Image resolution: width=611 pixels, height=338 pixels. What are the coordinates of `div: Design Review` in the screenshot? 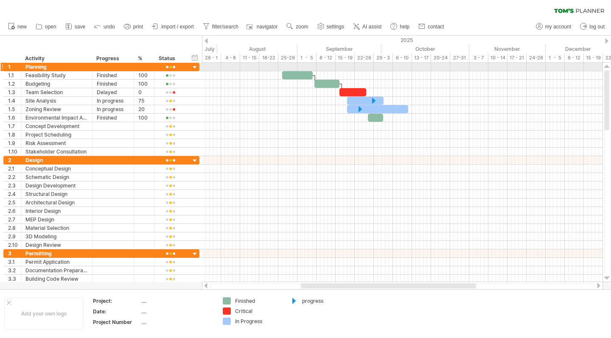 It's located at (56, 245).